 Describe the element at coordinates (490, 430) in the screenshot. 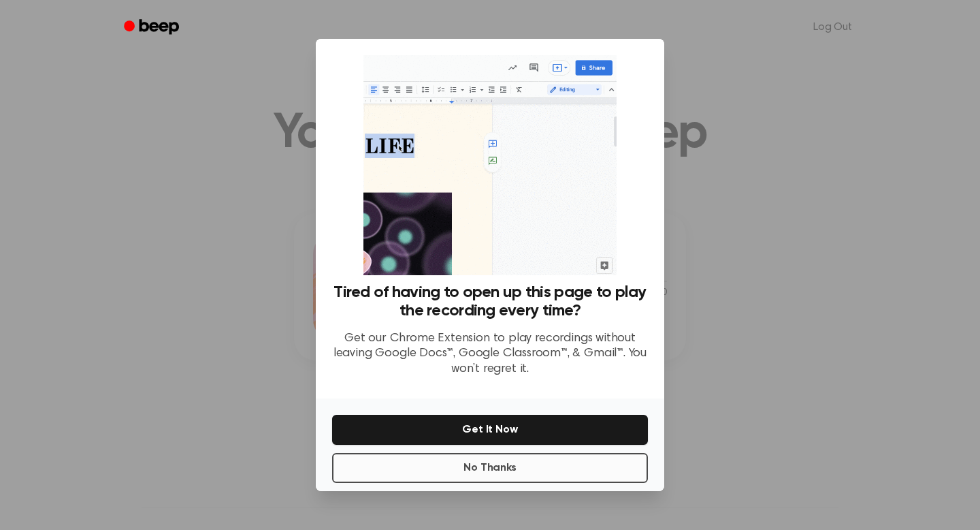

I see `button: Get It Now` at that location.